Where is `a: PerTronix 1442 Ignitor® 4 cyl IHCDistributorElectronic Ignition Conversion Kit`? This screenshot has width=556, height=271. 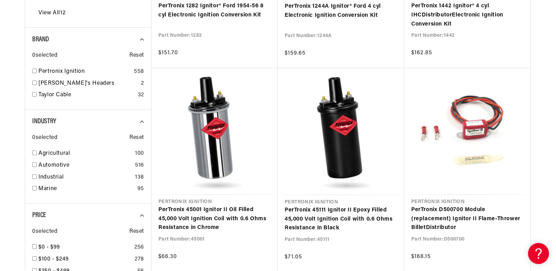 a: PerTronix 1442 Ignitor® 4 cyl IHCDistributorElectronic Ignition Conversion Kit is located at coordinates (467, 15).